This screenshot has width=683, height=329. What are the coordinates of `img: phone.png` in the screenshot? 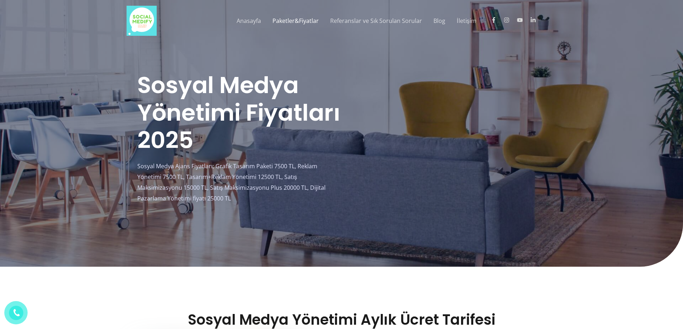 It's located at (16, 313).